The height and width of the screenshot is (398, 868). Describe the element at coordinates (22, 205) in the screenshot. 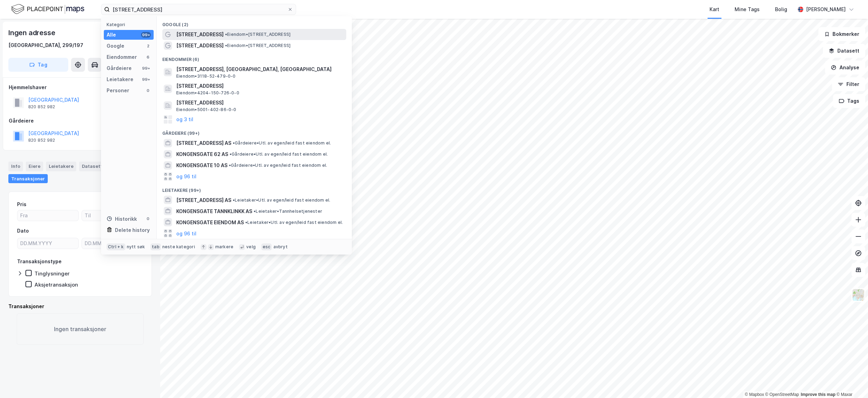

I see `div: Pris` at that location.